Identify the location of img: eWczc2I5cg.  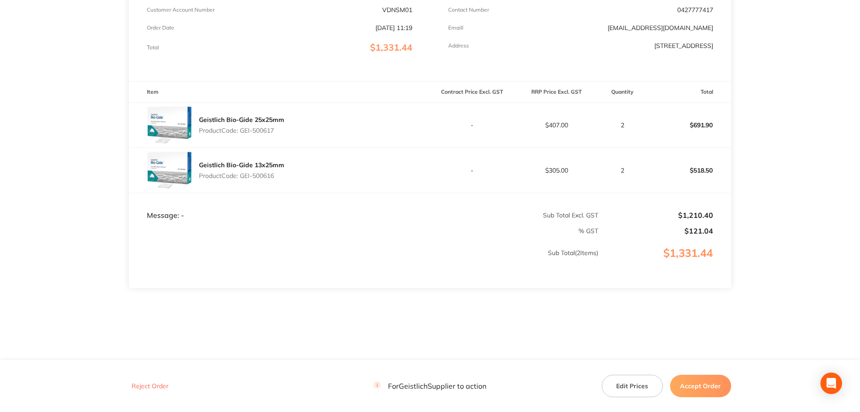
(169, 171).